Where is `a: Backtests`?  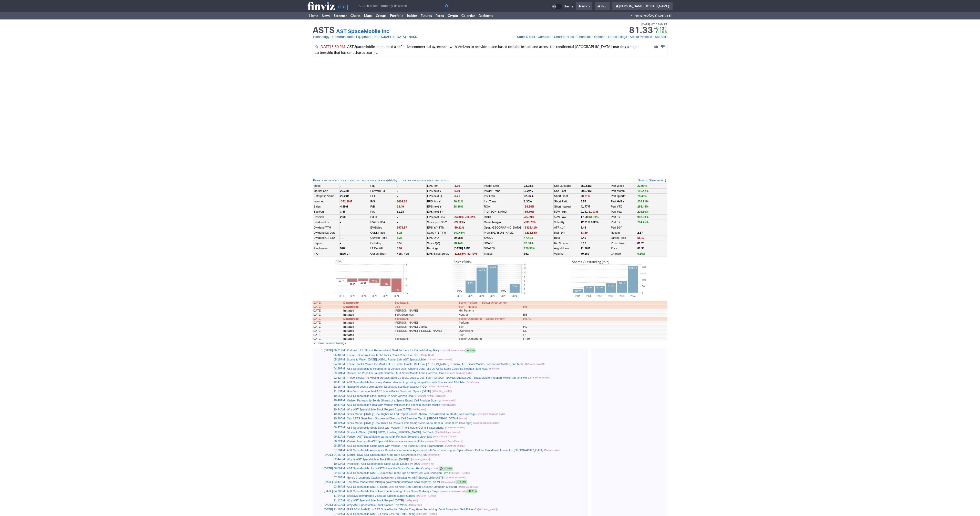
a: Backtests is located at coordinates (486, 15).